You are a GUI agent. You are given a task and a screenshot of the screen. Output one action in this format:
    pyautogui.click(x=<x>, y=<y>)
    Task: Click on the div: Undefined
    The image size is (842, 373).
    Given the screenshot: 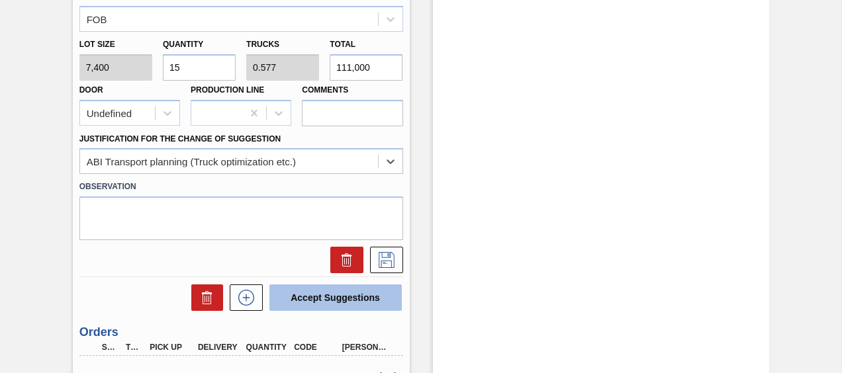 What is the action you would take?
    pyautogui.click(x=109, y=113)
    